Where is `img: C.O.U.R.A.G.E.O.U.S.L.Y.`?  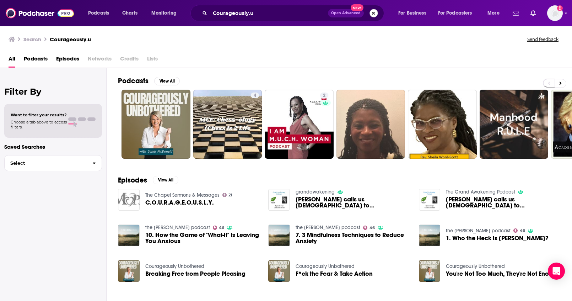 img: C.O.U.R.A.G.E.O.U.S.L.Y. is located at coordinates (129, 199).